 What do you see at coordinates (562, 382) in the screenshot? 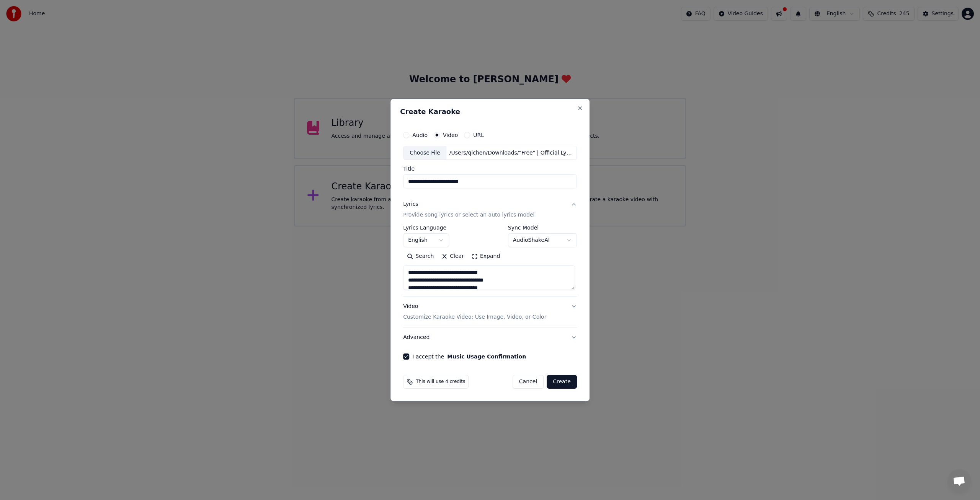
I see `button: Create` at bounding box center [562, 382].